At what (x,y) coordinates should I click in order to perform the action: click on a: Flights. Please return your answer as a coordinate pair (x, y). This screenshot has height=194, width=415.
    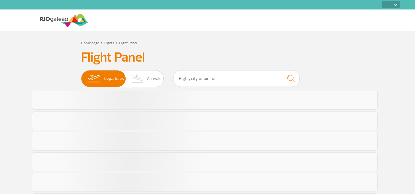
    Looking at the image, I should click on (109, 43).